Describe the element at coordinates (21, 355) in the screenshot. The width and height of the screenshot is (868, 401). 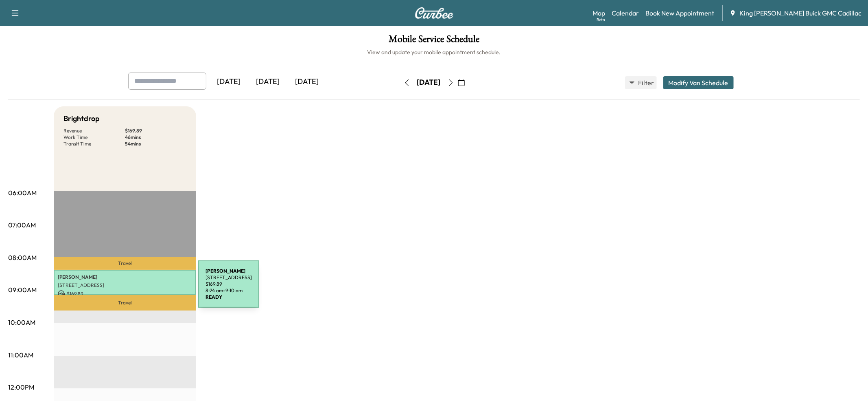
I see `p: 11:00AM` at that location.